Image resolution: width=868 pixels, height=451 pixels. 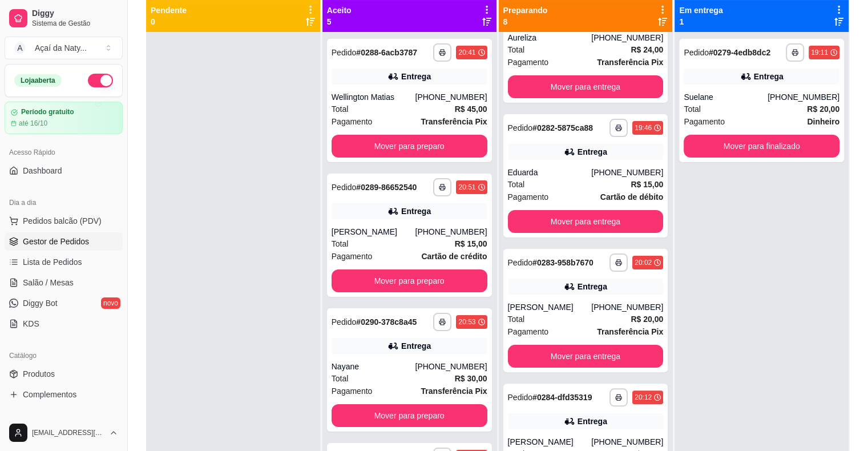 What do you see at coordinates (62, 221) in the screenshot?
I see `span: Pedidos balcão (PDV)` at bounding box center [62, 221].